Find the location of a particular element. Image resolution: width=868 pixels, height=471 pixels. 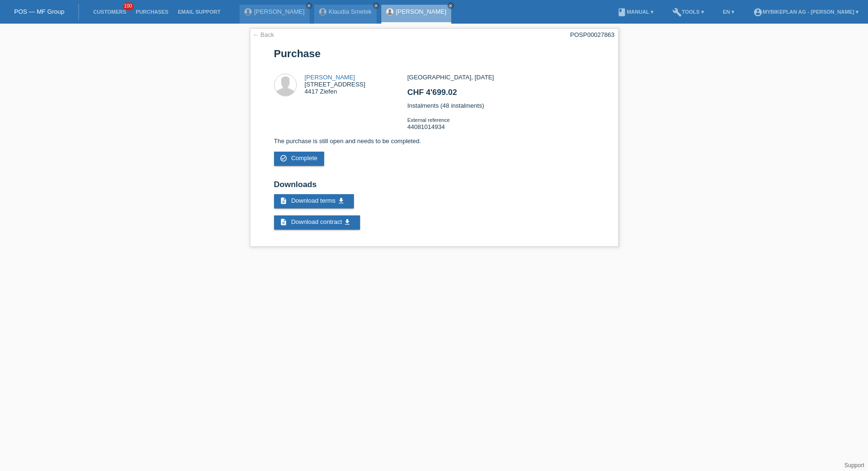

a: Support is located at coordinates (854, 465).